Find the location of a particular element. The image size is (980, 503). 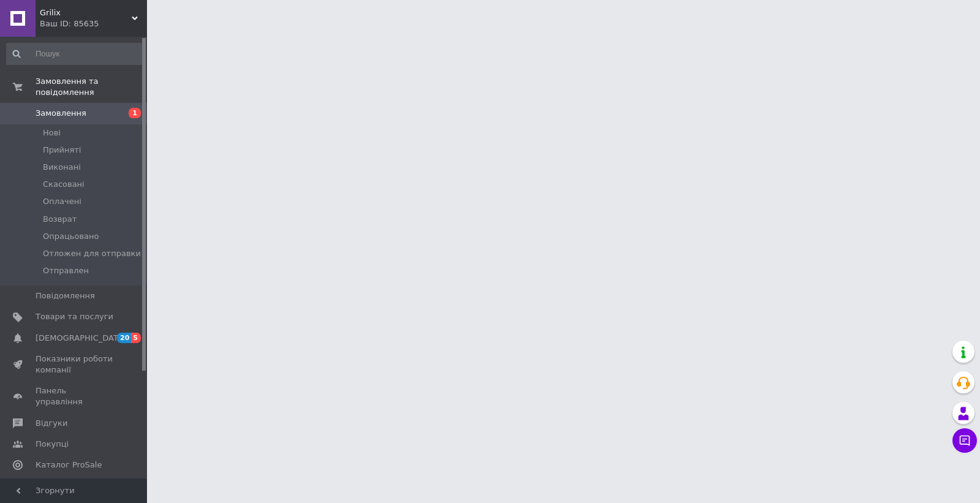

span: Опрацьовано is located at coordinates (71, 237).